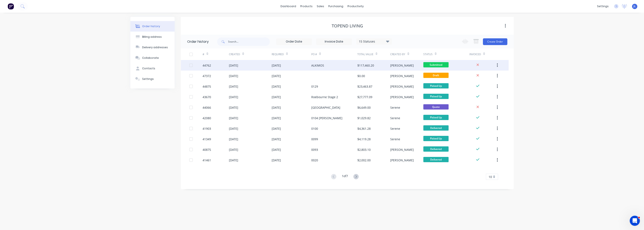  Describe the element at coordinates (207, 65) in the screenshot. I see `div: 44762` at that location.